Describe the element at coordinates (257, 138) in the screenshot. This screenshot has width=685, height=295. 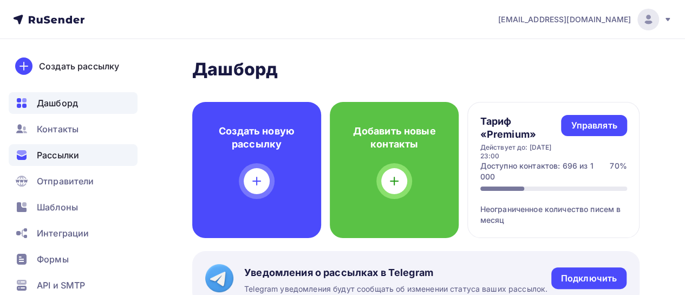
I see `h4: Создать новую рассылку` at that location.